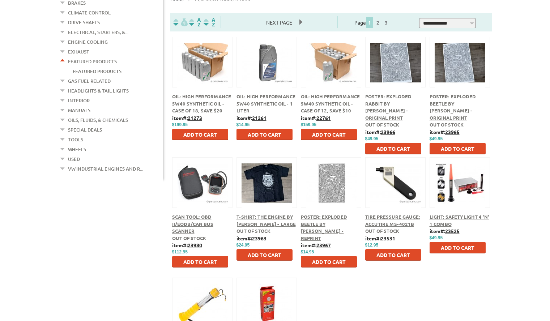  Describe the element at coordinates (453, 231) in the screenshot. I see `u: 23525` at that location.